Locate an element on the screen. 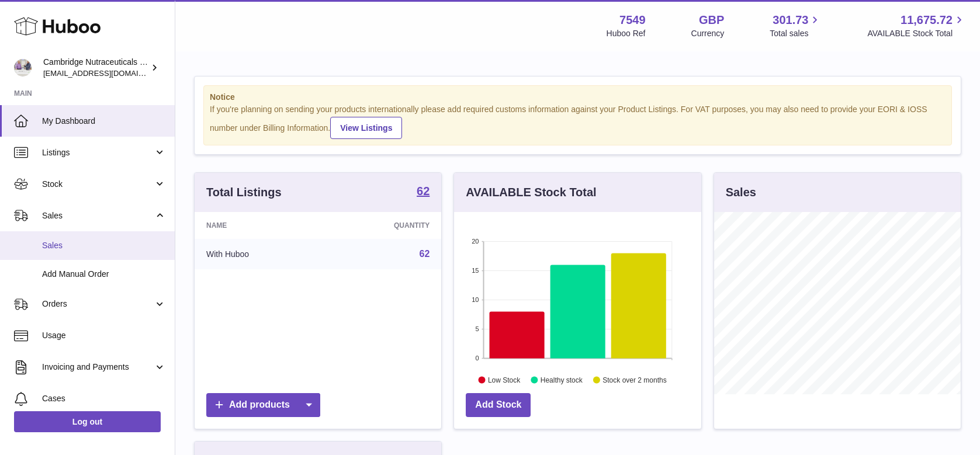 This screenshot has width=980, height=455. h3: AVAILABLE Stock Total is located at coordinates (530, 192).